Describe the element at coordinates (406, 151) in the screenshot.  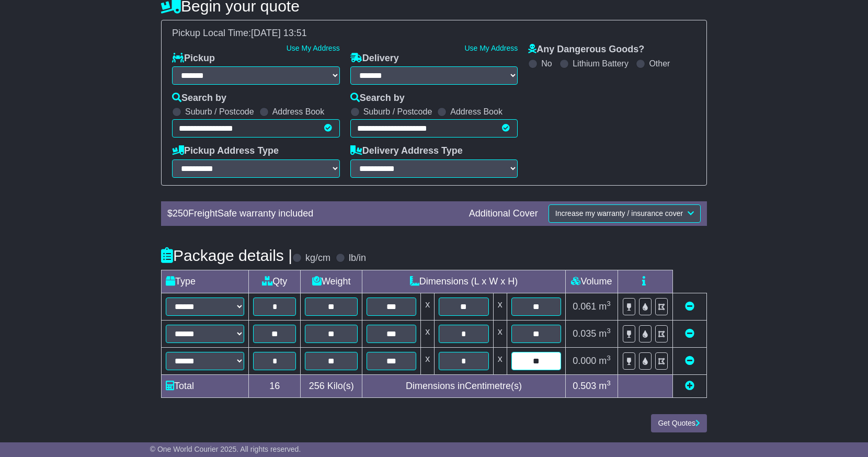
I see `label: Delivery Address Type` at that location.